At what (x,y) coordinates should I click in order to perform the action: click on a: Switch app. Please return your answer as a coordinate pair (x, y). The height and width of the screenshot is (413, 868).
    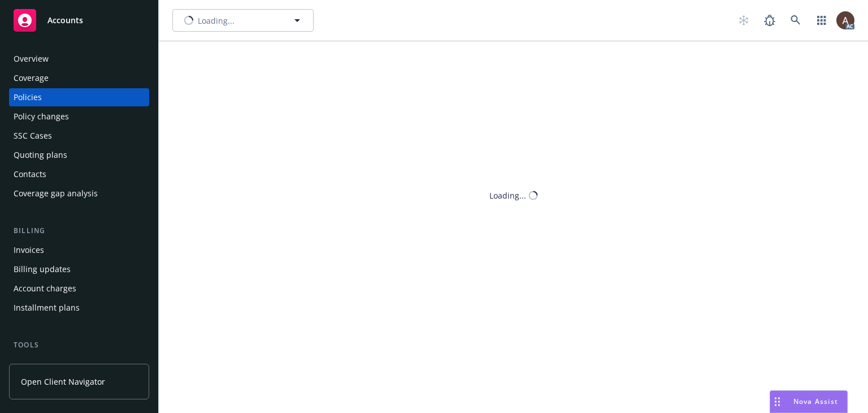
    Looking at the image, I should click on (822, 21).